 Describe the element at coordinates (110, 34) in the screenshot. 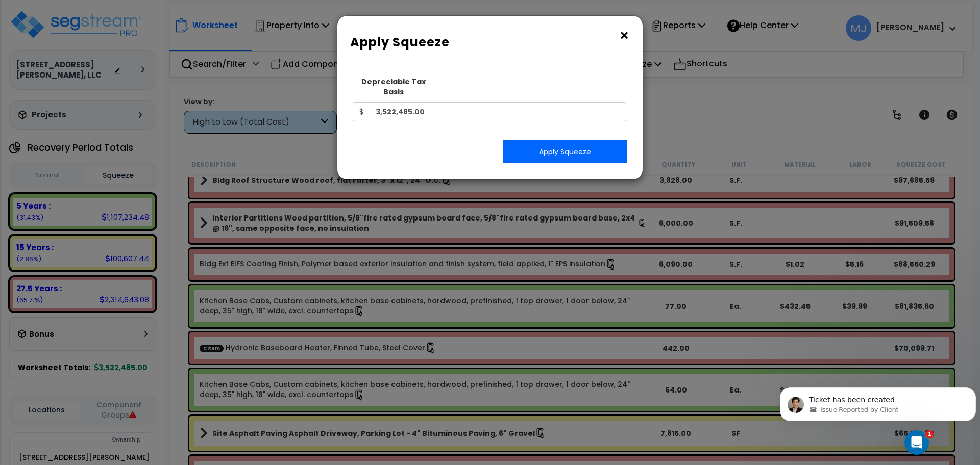

I see `p: Ticket has been created` at that location.